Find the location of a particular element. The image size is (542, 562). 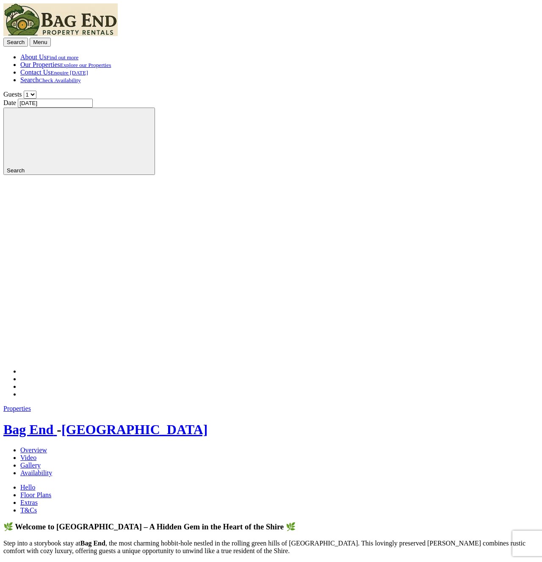

small: Explore our Properties is located at coordinates (86, 65).